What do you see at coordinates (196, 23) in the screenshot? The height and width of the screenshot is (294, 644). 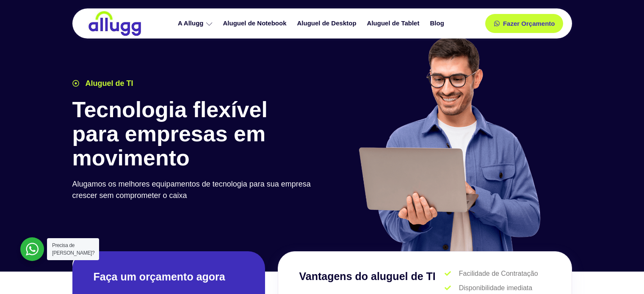 I see `a: A Allugg` at bounding box center [196, 23].